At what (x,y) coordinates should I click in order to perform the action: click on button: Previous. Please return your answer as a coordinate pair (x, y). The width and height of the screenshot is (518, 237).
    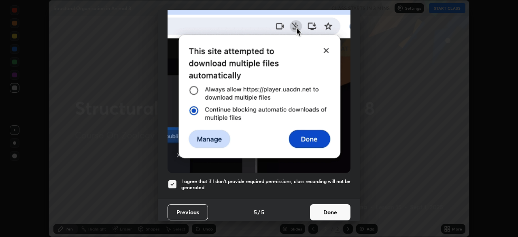
    Looking at the image, I should click on (188, 212).